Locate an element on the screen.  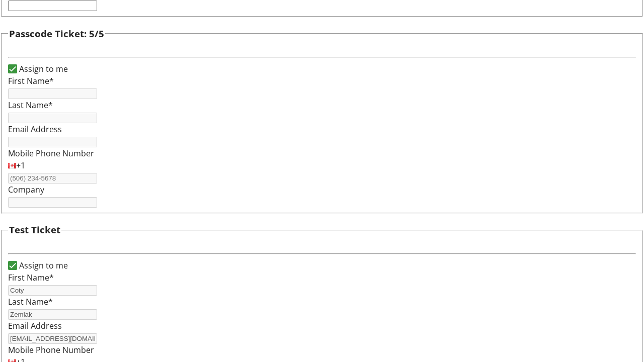
label: Company is located at coordinates (26, 190).